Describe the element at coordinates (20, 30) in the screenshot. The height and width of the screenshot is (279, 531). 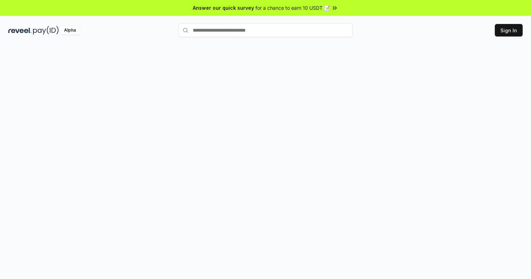
I see `img: reveel_dark` at that location.